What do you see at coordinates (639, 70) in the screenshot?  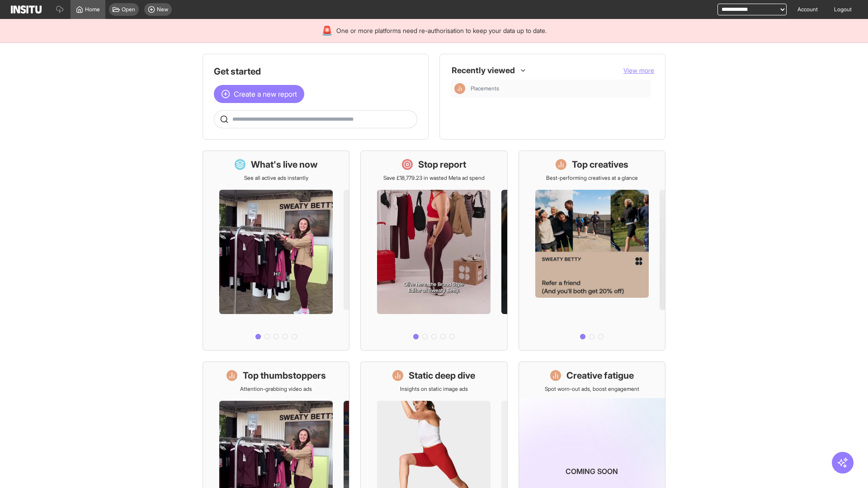 I see `span: View more` at bounding box center [639, 70].